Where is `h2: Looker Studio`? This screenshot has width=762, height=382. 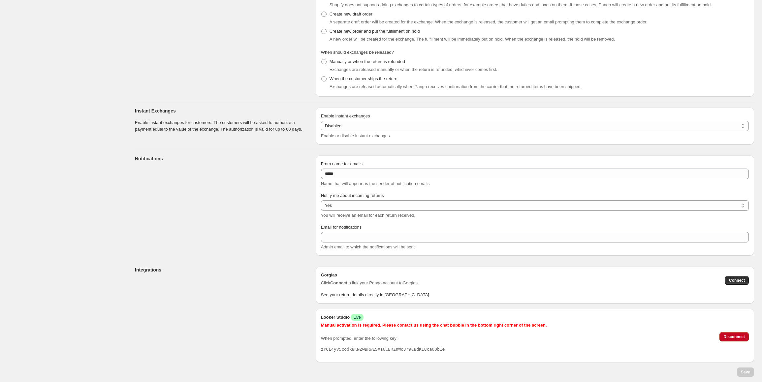
h2: Looker Studio is located at coordinates (434, 317).